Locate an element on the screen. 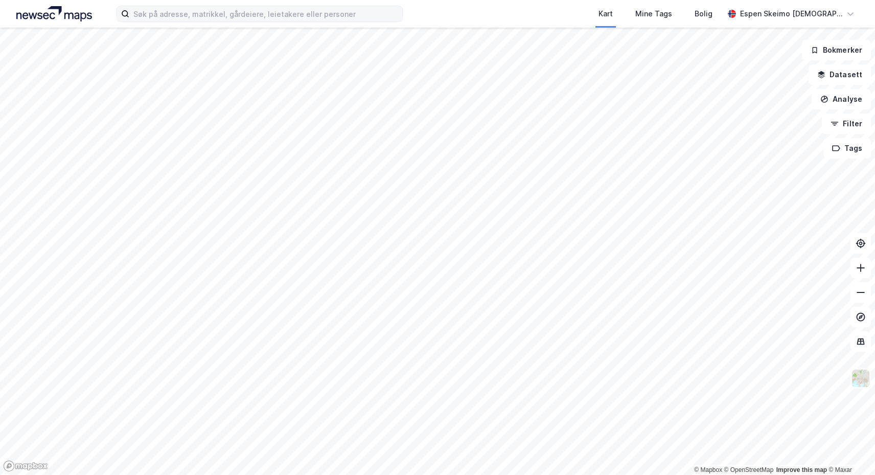  a: Mapbox is located at coordinates (708, 470).